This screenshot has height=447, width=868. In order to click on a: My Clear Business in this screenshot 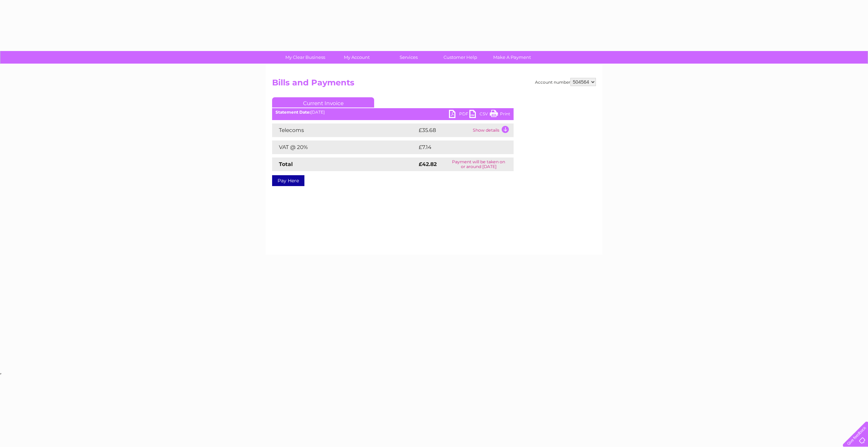, I will do `click(305, 57)`.